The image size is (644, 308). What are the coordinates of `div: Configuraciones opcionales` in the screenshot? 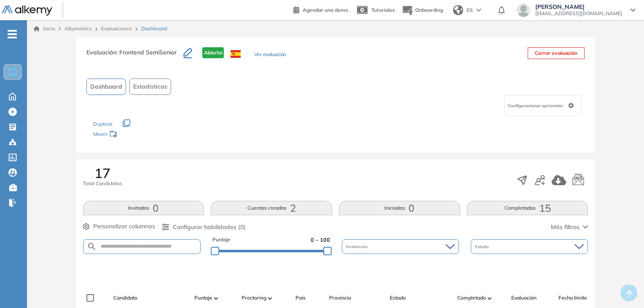 It's located at (543, 106).